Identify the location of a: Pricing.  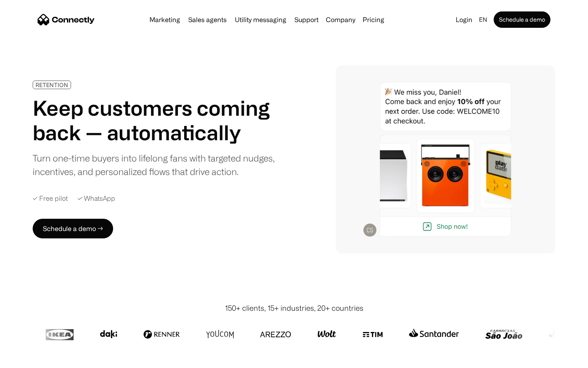
(373, 20).